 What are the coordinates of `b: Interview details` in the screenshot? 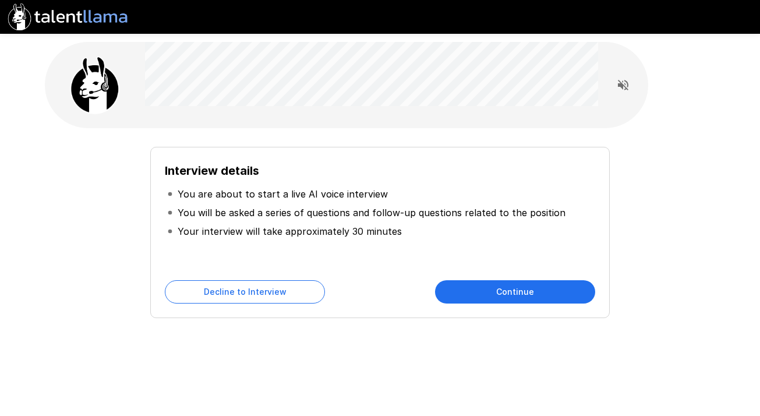 It's located at (212, 171).